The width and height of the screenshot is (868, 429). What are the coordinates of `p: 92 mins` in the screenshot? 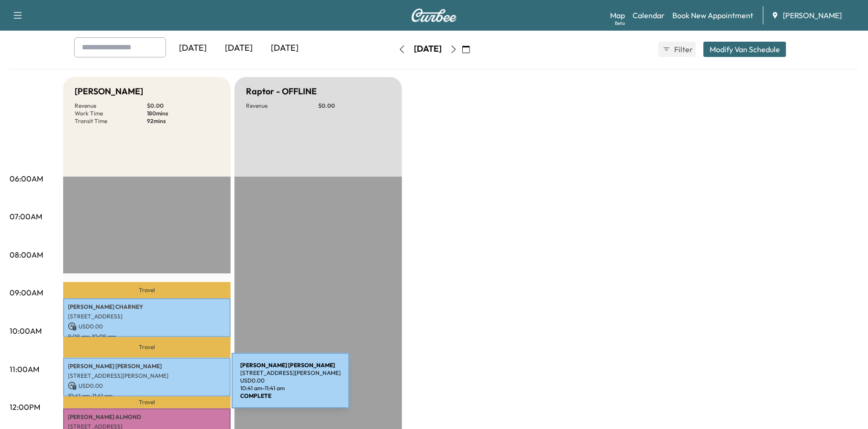 It's located at (183, 121).